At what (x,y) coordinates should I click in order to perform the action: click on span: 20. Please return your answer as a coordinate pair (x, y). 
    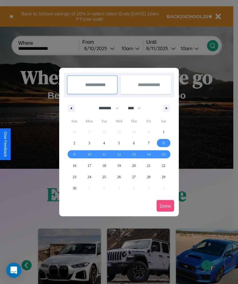
    Looking at the image, I should click on (134, 166).